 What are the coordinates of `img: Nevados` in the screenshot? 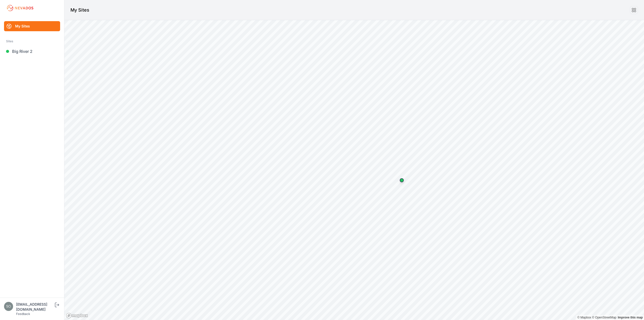 It's located at (20, 8).